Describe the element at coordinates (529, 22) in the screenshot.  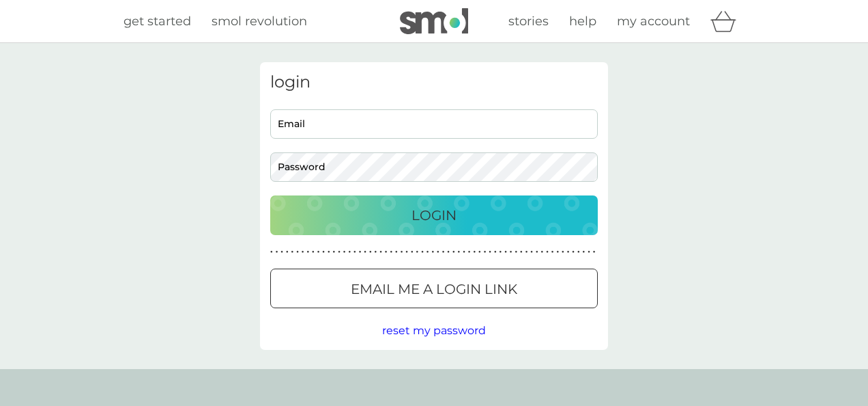
I see `span: stories` at that location.